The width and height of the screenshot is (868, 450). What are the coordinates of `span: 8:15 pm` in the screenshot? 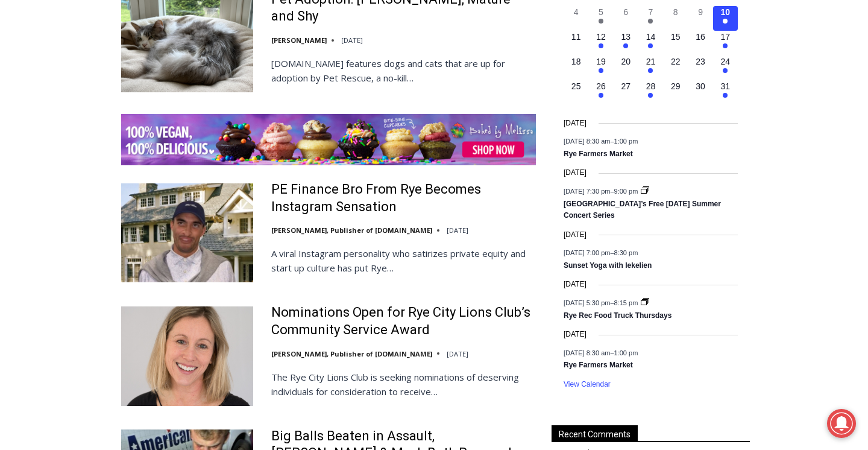 It's located at (626, 302).